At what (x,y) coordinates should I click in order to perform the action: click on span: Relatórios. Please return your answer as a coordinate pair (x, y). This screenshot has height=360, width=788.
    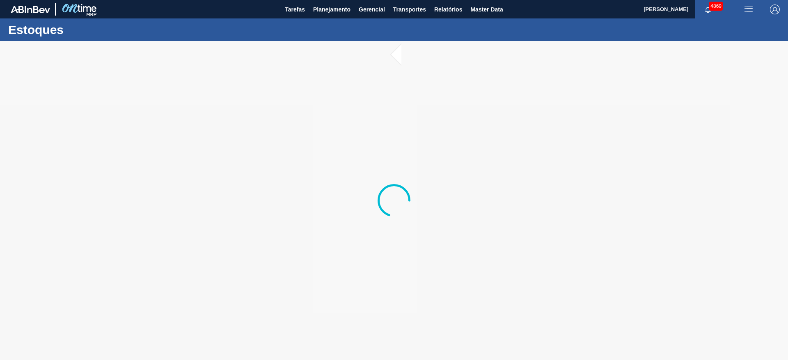
    Looking at the image, I should click on (448, 9).